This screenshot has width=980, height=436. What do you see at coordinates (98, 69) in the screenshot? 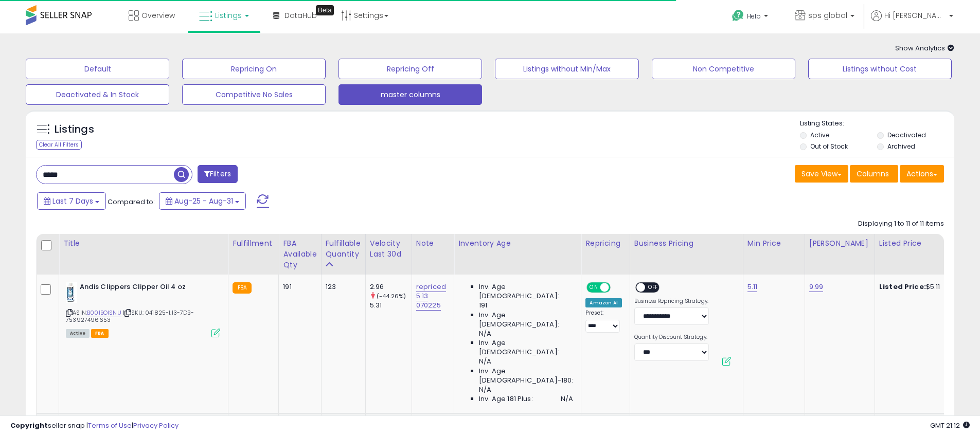
I see `button: Default` at bounding box center [98, 69].